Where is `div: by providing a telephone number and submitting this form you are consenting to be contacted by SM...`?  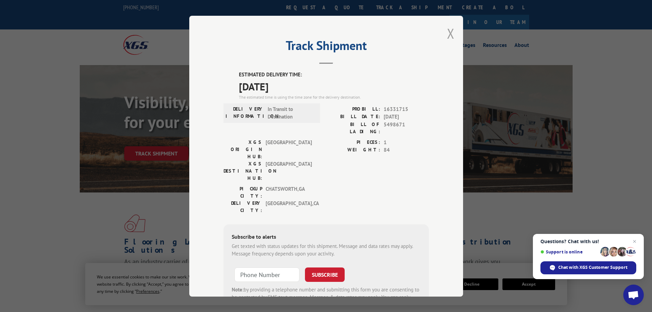 div: by providing a telephone number and submitting this form you are consenting to be contacted by SM... is located at coordinates (326, 297).